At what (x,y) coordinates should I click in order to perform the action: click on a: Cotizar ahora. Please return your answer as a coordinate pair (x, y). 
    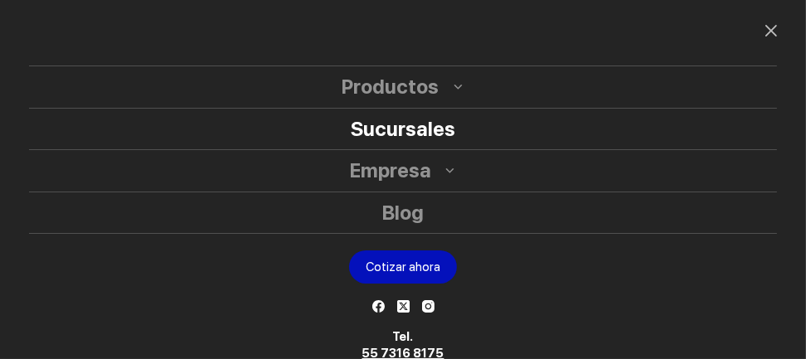
    Looking at the image, I should click on (403, 267).